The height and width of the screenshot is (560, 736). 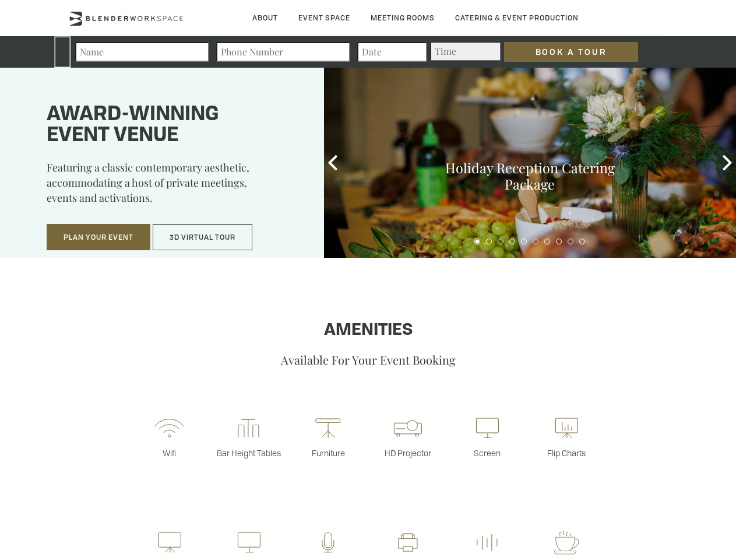 What do you see at coordinates (169, 453) in the screenshot?
I see `p: Wifi` at bounding box center [169, 453].